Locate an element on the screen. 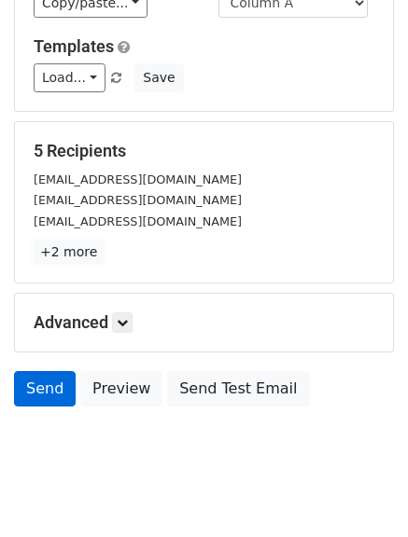 This screenshot has height=537, width=408. h5: 5 Recipients is located at coordinates (203, 151).